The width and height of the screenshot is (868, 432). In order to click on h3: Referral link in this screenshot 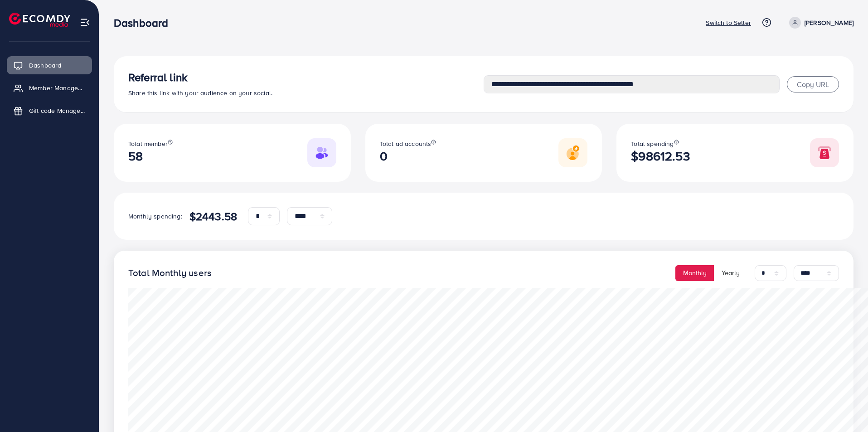, I will do `click(306, 77)`.